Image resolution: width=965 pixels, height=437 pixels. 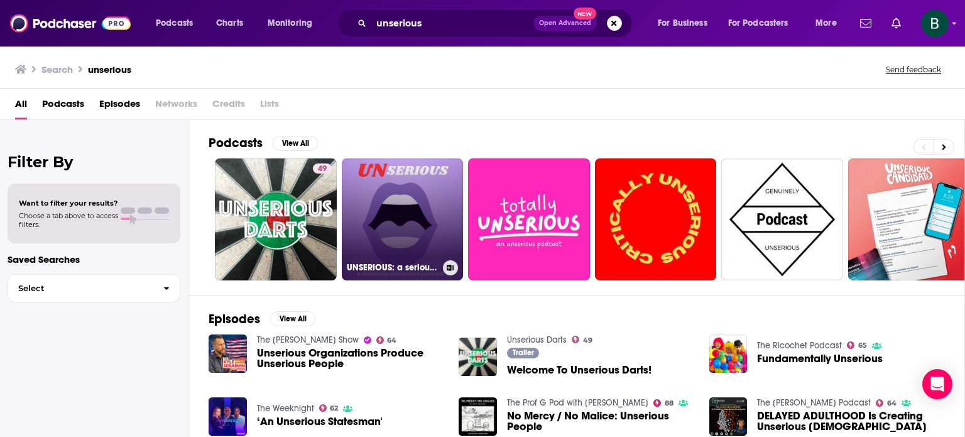 I want to click on div: Search podcasts, credits, & more..., so click(x=496, y=23).